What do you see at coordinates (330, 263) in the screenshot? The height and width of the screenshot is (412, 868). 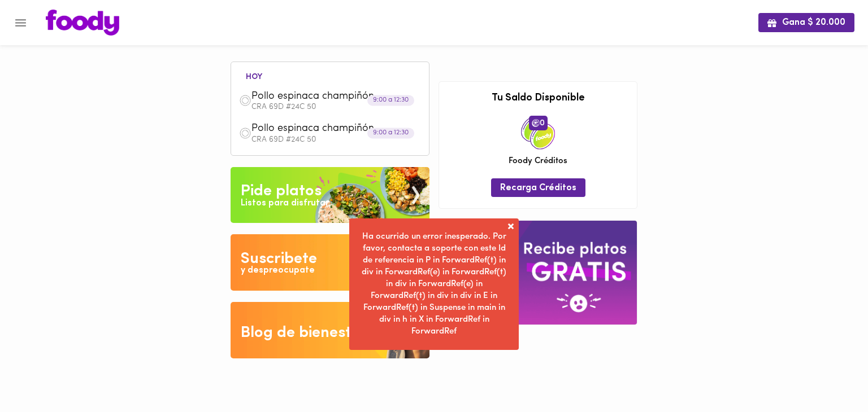 I see `img: Disfruta bajar de peso` at bounding box center [330, 263].